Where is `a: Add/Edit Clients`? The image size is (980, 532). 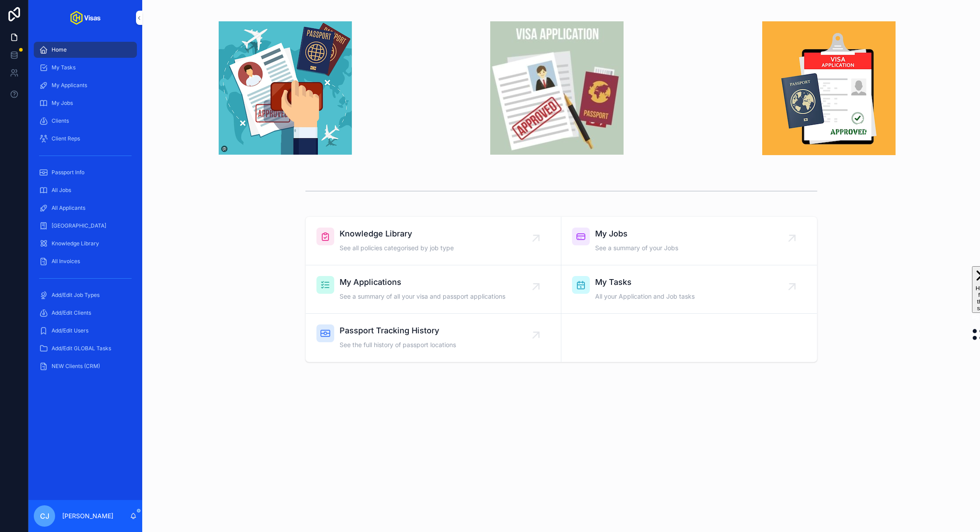
a: Add/Edit Clients is located at coordinates (86, 313).